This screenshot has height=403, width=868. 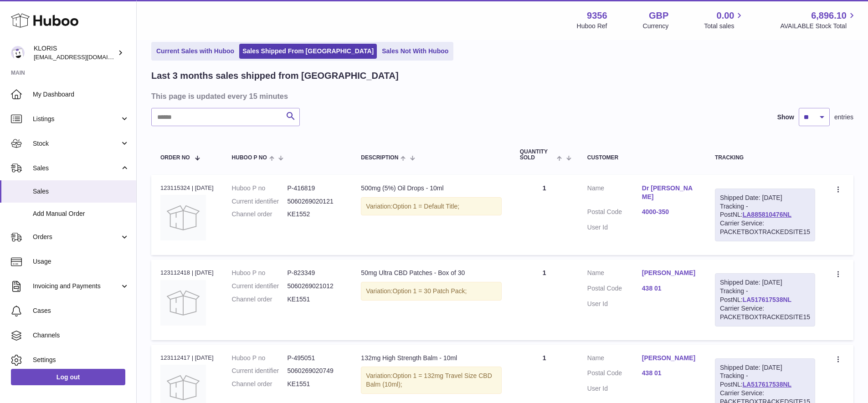 What do you see at coordinates (642, 158) in the screenshot?
I see `div: Customer` at bounding box center [642, 158].